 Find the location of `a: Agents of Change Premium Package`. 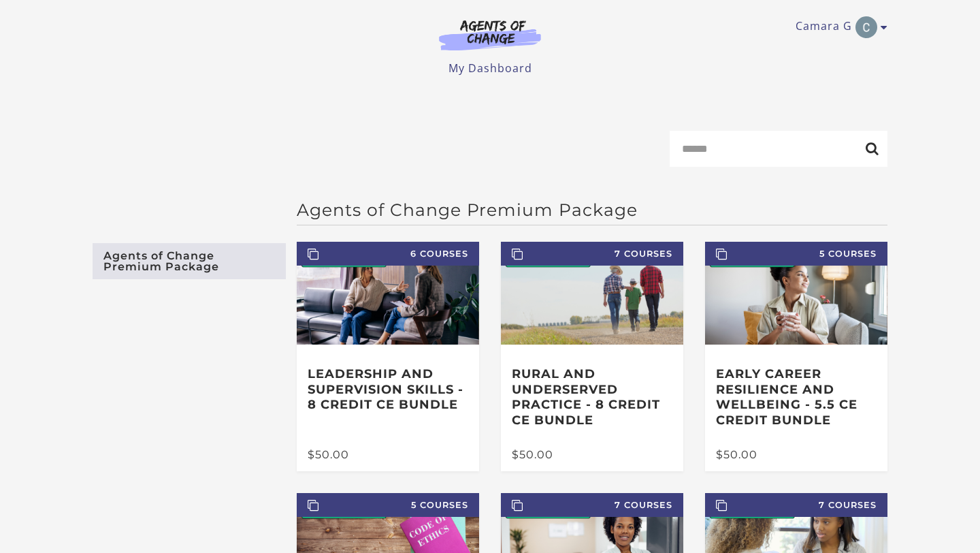

a: Agents of Change Premium Package is located at coordinates (189, 261).